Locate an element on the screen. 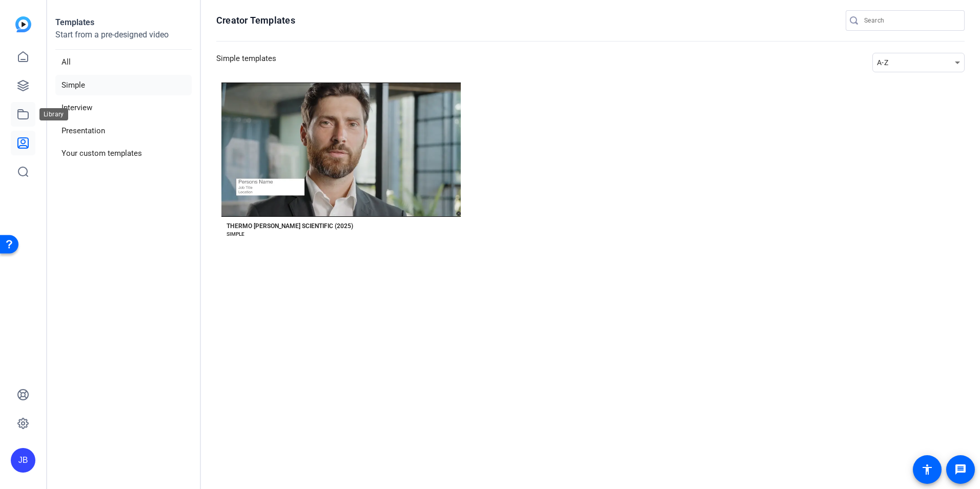 The height and width of the screenshot is (489, 980). div: Library is located at coordinates (54, 114).